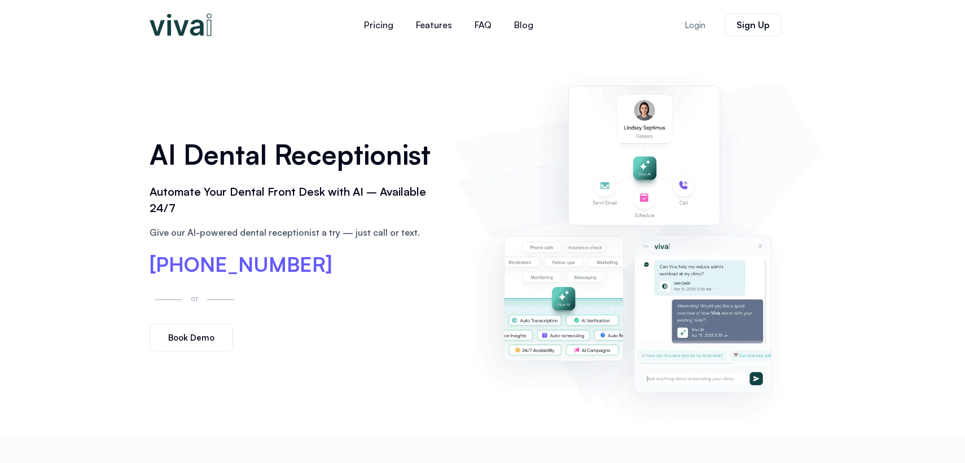 This screenshot has height=463, width=965. Describe the element at coordinates (191, 338) in the screenshot. I see `span: Book Demo` at that location.